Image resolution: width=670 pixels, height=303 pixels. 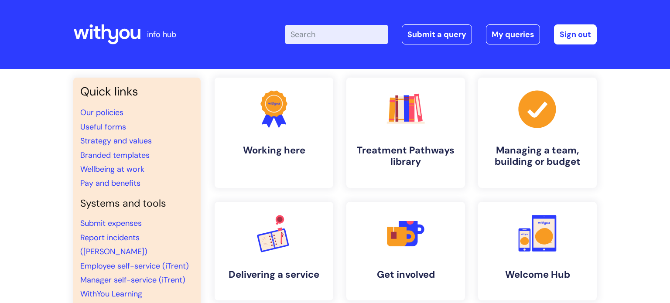 What do you see at coordinates (405, 133) in the screenshot?
I see `a: Treatment Pathways library` at bounding box center [405, 133].